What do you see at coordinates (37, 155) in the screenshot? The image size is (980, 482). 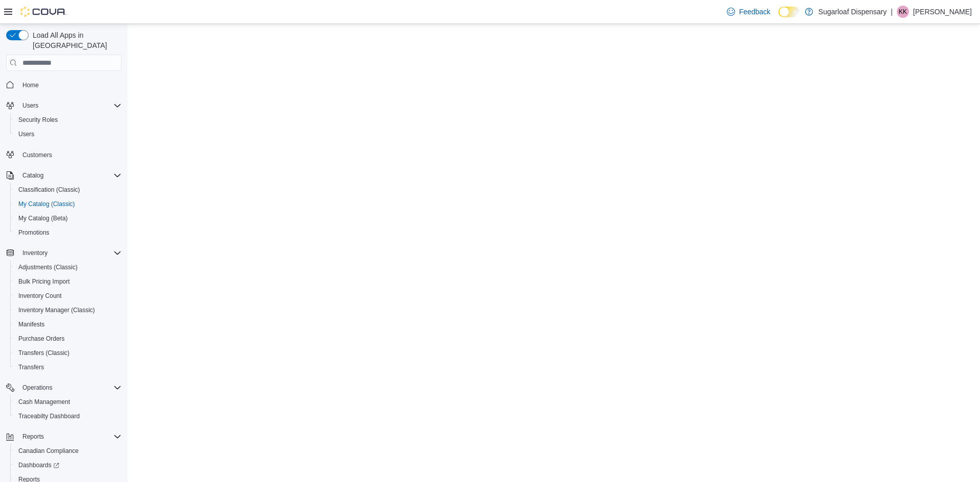 I see `a: Customers` at bounding box center [37, 155].